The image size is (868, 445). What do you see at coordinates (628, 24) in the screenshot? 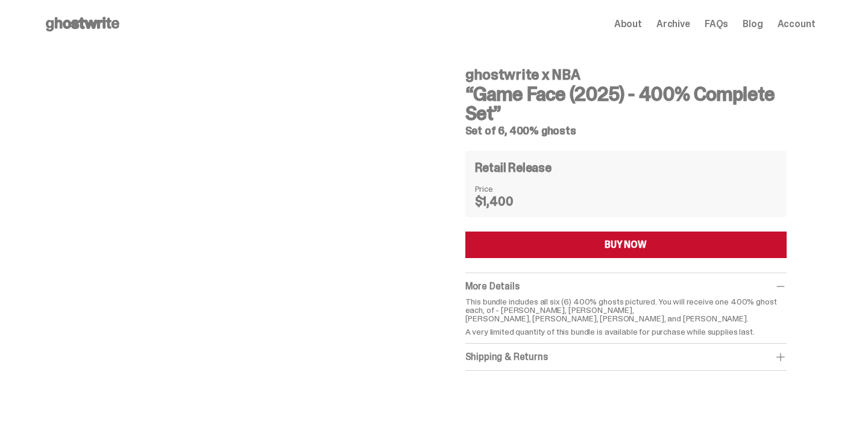
I see `span: About` at bounding box center [628, 24].